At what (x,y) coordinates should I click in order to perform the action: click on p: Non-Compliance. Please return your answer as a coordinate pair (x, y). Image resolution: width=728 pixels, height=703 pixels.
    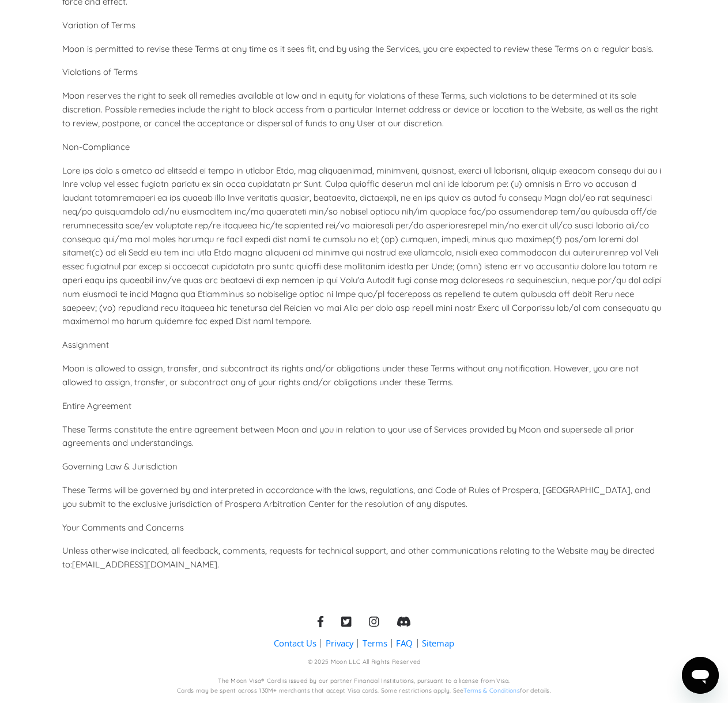
    Looking at the image, I should click on (364, 147).